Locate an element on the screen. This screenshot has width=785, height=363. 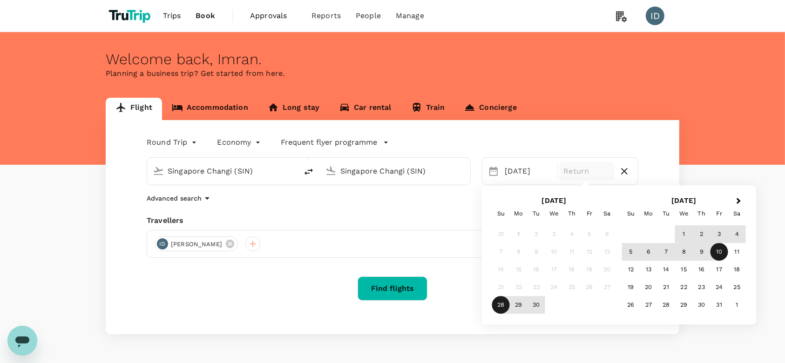
div: Not available Thursday, September 11th, 2025 is located at coordinates (572, 252).